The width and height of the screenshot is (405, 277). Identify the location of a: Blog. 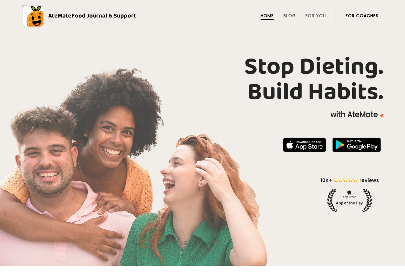
(289, 16).